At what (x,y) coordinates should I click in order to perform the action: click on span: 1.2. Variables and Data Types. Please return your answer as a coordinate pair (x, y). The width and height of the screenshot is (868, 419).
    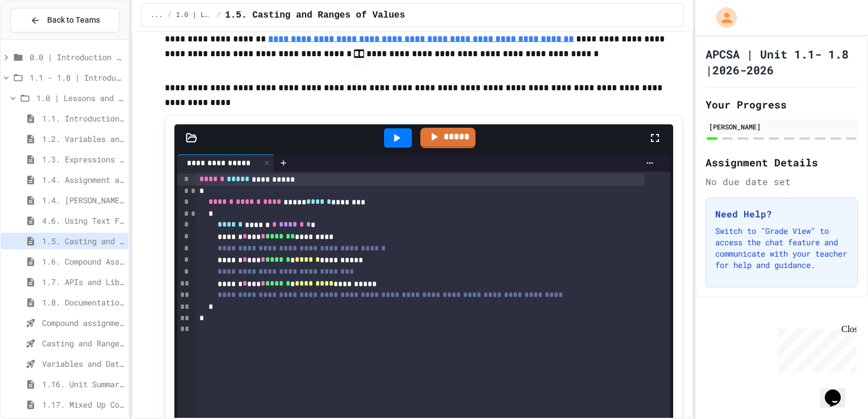
    Looking at the image, I should click on (83, 138).